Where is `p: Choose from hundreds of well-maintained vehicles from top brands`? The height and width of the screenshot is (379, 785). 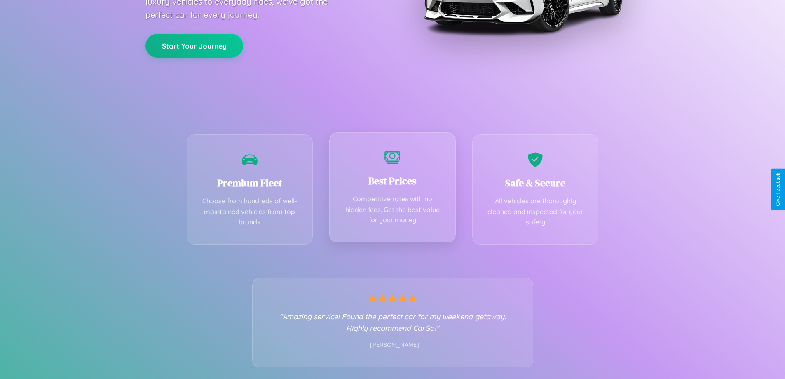
p: Choose from hundreds of well-maintained vehicles from top brands is located at coordinates (250, 211).